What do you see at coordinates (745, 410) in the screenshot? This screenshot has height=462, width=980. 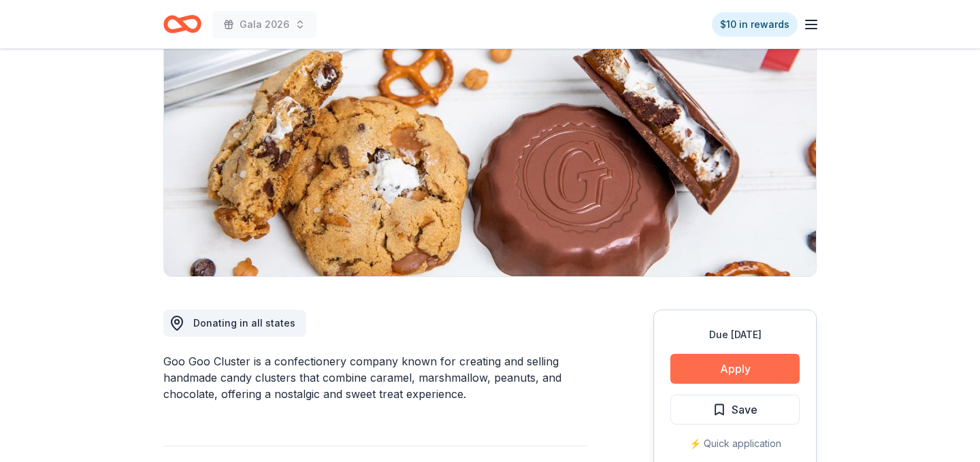 I see `span: Save` at bounding box center [745, 410].